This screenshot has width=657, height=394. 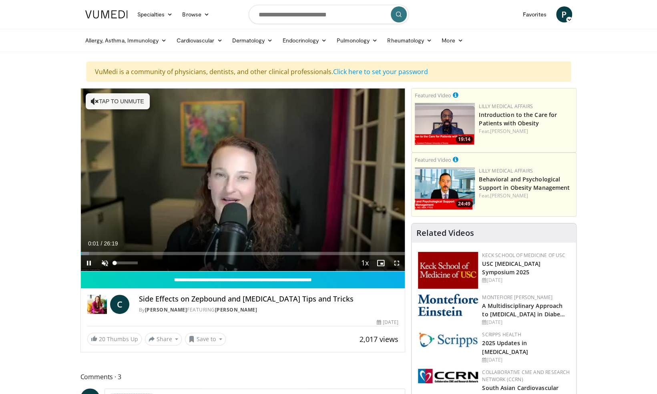 I want to click on span: Comments 3, so click(x=243, y=377).